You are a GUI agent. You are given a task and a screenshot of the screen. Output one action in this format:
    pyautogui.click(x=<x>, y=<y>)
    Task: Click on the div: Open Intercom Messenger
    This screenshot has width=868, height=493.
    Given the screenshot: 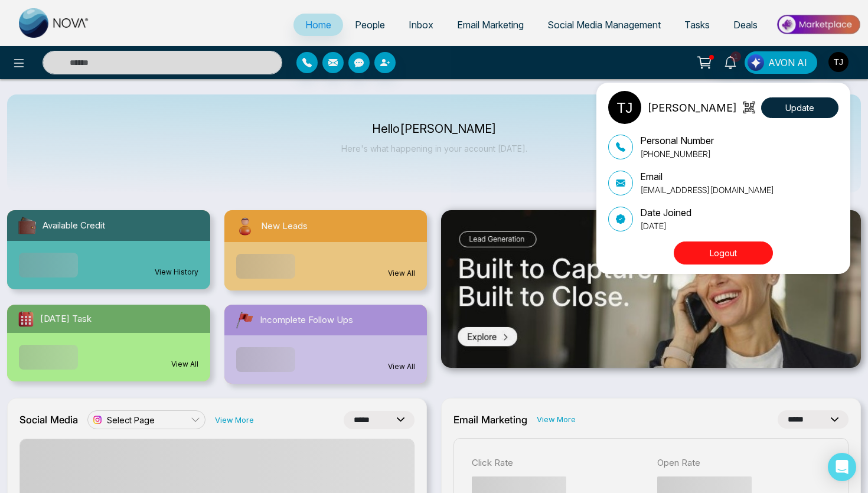 What is the action you would take?
    pyautogui.click(x=842, y=468)
    